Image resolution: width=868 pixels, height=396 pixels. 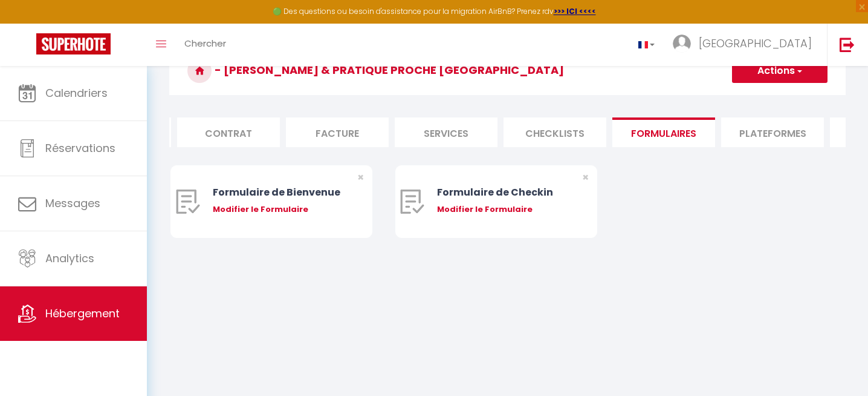 What do you see at coordinates (504, 191) in the screenshot?
I see `div: Formulaire de Checkin` at bounding box center [504, 191].